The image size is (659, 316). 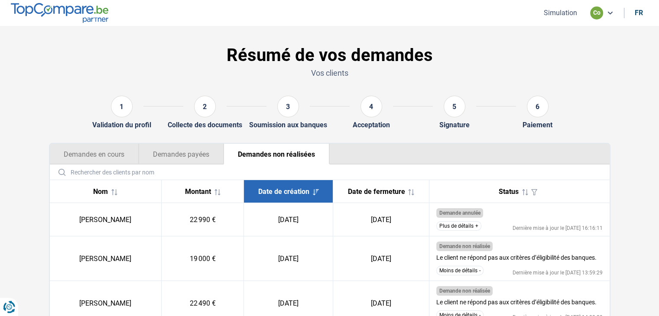 What do you see at coordinates (376, 191) in the screenshot?
I see `span: Date de fermeture` at bounding box center [376, 191].